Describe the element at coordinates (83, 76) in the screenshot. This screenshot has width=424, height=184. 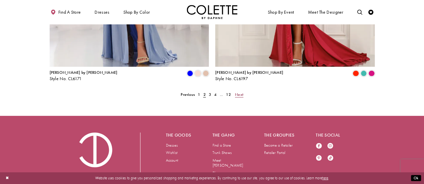
I see `div: Colette by Daphne Style No. CL6171` at that location.